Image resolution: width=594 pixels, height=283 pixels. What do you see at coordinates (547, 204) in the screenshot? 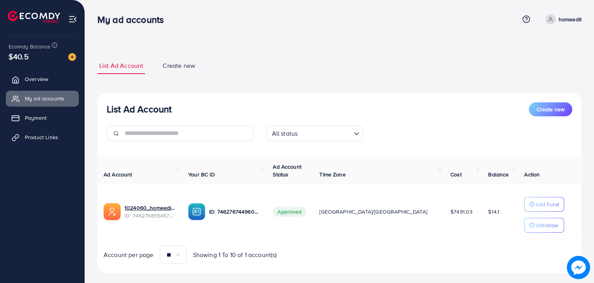
I see `p: Add Fund` at bounding box center [547, 204].